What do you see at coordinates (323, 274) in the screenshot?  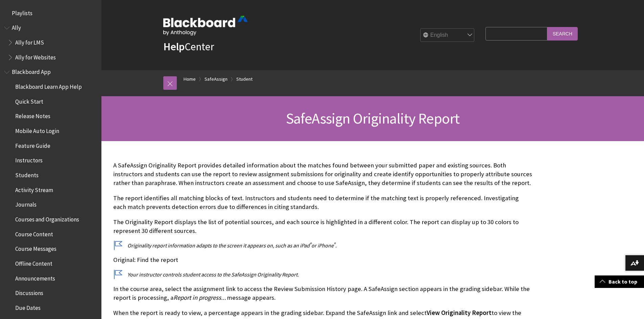 I see `p: Your instructor controls student access to the SafeAssign Originality Report.` at bounding box center [323, 274].